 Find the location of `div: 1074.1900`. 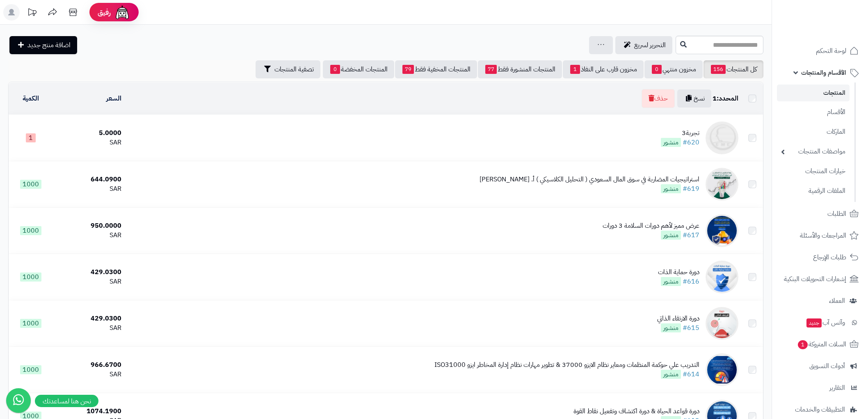

div: 1074.1900 is located at coordinates (88, 411).